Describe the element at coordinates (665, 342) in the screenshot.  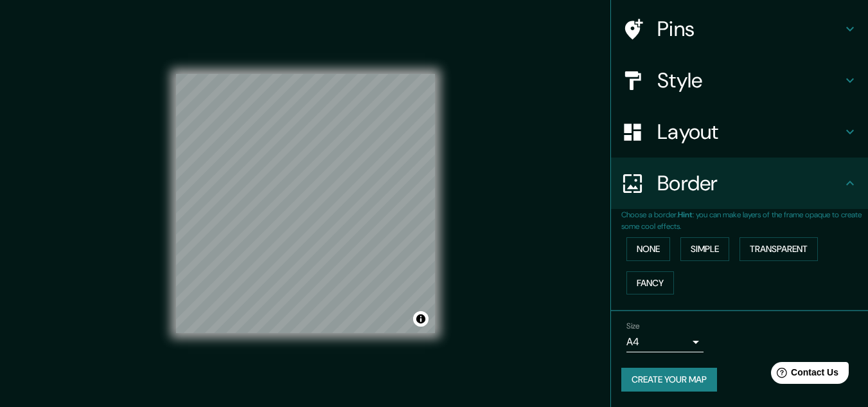
I see `div: A4` at that location.